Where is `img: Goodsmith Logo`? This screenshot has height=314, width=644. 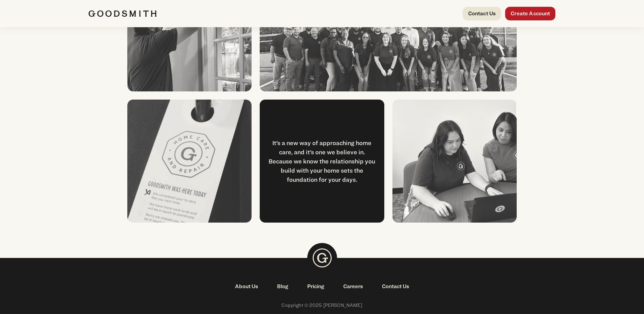
img: Goodsmith Logo is located at coordinates (322, 258).